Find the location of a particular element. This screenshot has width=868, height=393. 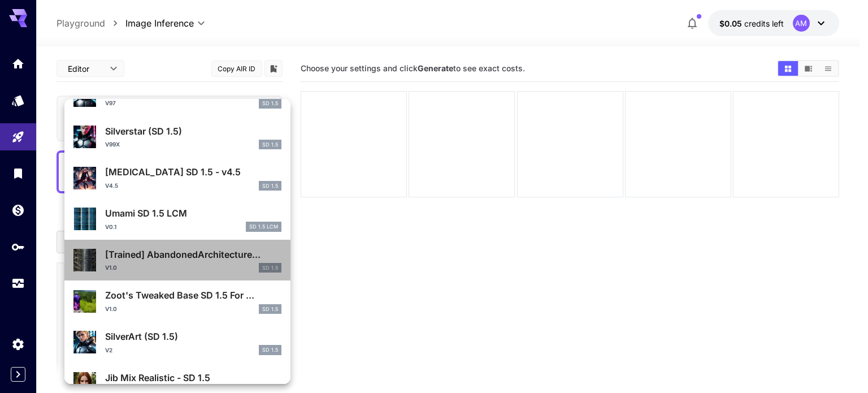

p: Jib Mix Realistic - SD 1.5 is located at coordinates (194, 378).